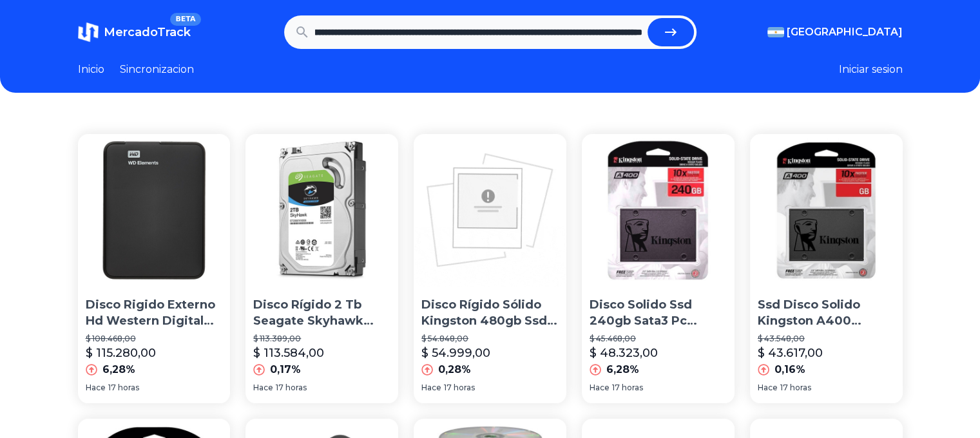  Describe the element at coordinates (321, 313) in the screenshot. I see `p: Disco Rígido 2 Tb Seagate Skyhawk Simil Purple Wd Dvr Cct` at that location.